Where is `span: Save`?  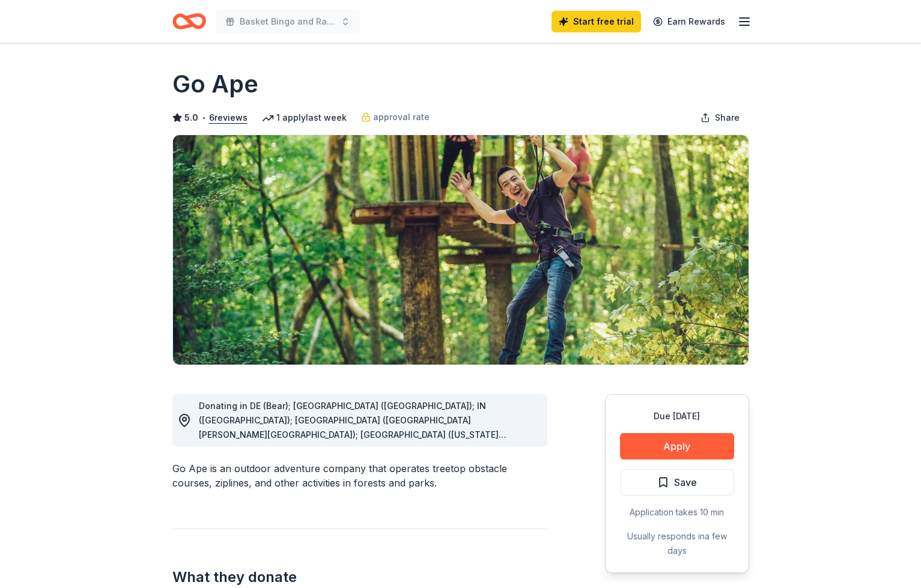 span: Save is located at coordinates (686, 482).